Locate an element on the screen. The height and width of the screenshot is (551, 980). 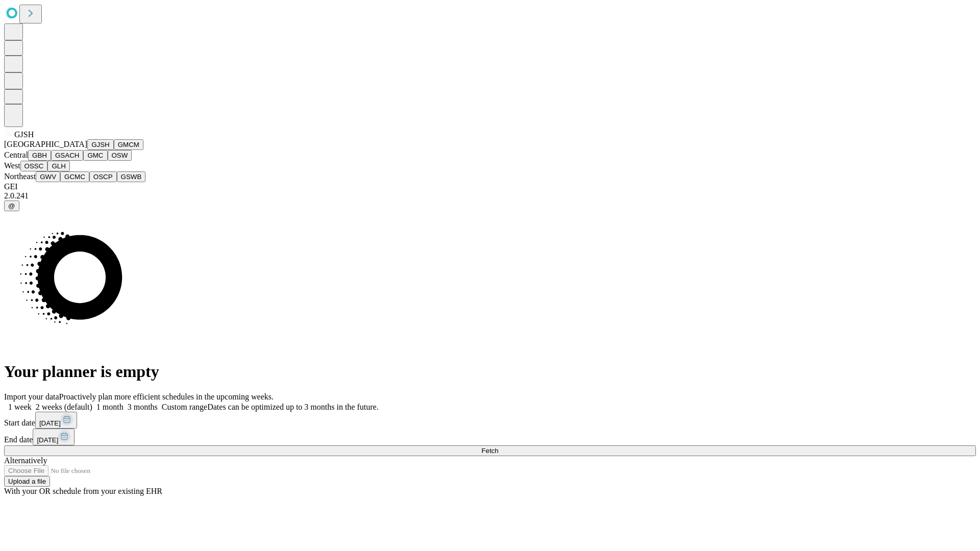
h1: Your planner is empty is located at coordinates (490, 372).